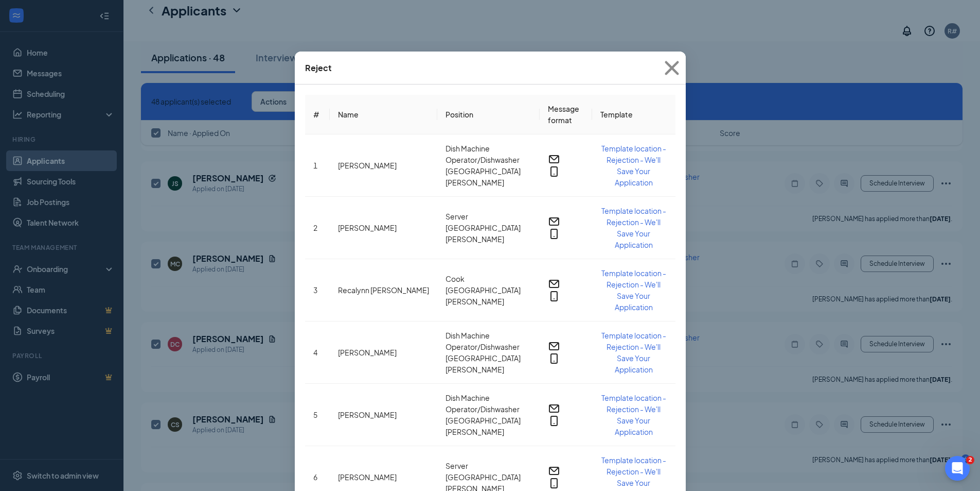 The height and width of the screenshot is (491, 980). What do you see at coordinates (489, 115) in the screenshot?
I see `th: Position` at bounding box center [489, 115].